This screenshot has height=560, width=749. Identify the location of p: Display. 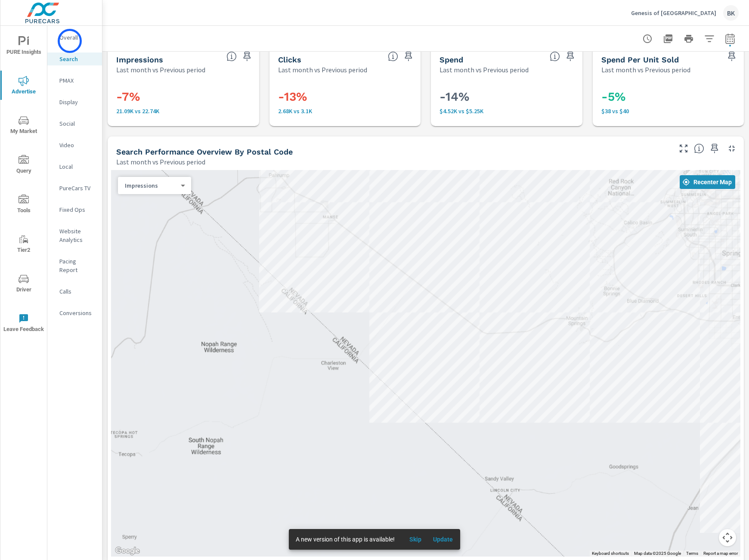
(77, 102).